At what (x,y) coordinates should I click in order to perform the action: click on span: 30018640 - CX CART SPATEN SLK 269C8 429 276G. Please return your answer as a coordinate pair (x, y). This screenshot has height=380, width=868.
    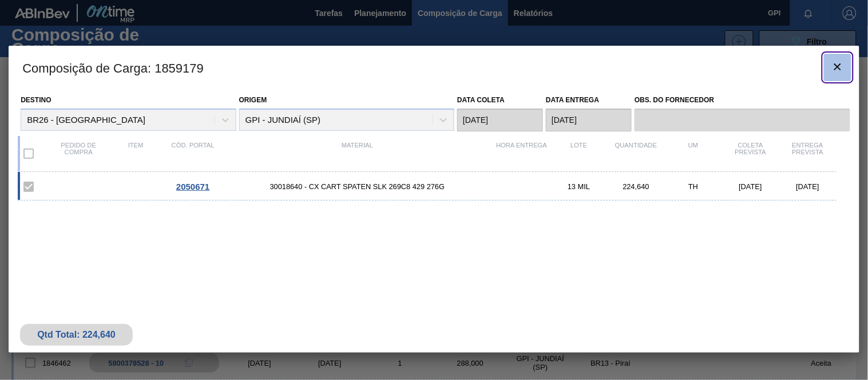
    Looking at the image, I should click on (357, 187).